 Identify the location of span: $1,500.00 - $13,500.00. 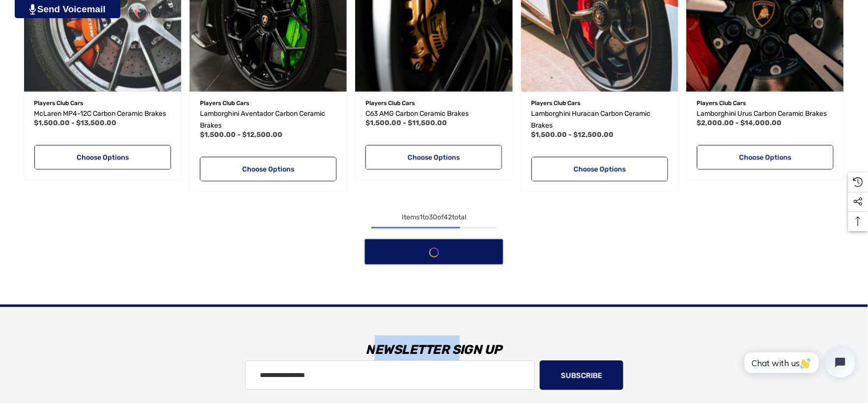
(76, 122).